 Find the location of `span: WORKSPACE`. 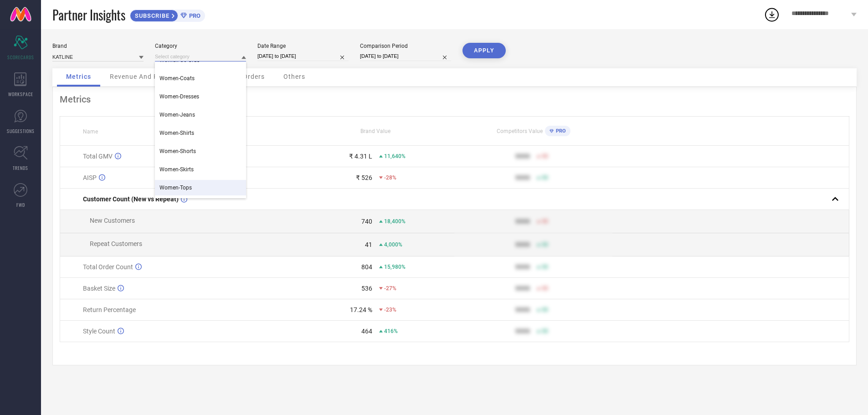

span: WORKSPACE is located at coordinates (21, 93).